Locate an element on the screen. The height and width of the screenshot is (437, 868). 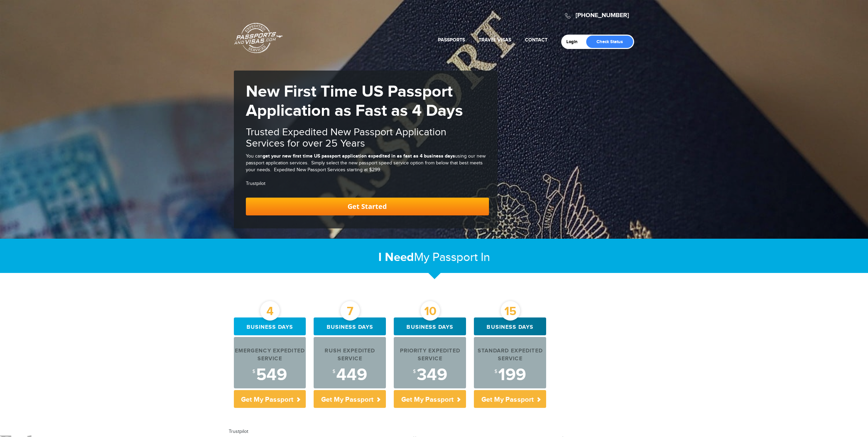
a: Get Started is located at coordinates (367, 207).